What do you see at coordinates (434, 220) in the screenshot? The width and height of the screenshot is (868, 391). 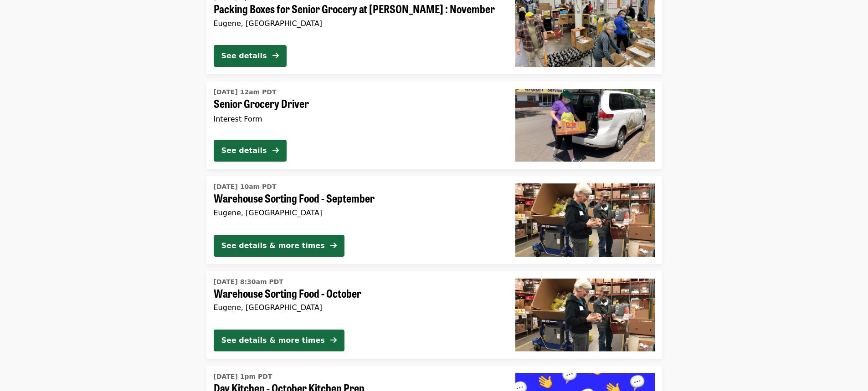 I see `a: See details for "Warehouse Sorting Food - September"` at bounding box center [434, 220].